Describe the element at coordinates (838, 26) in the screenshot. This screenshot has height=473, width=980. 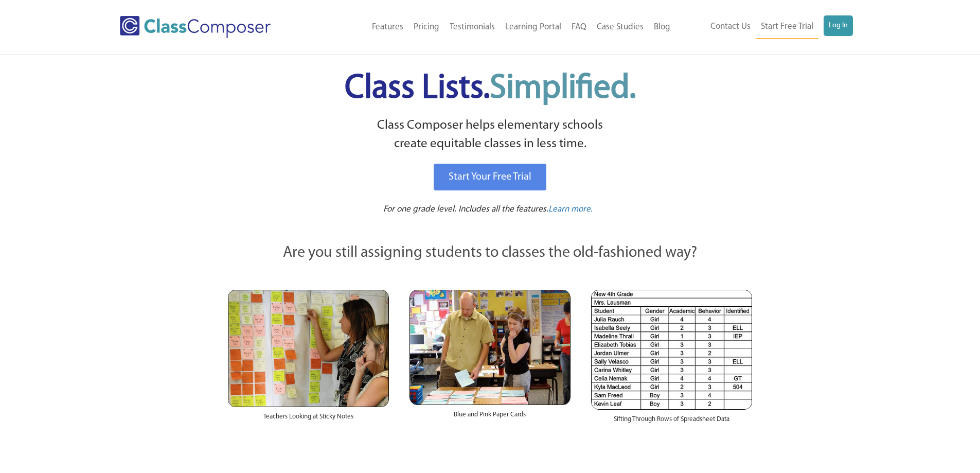
I see `a: Log In` at that location.